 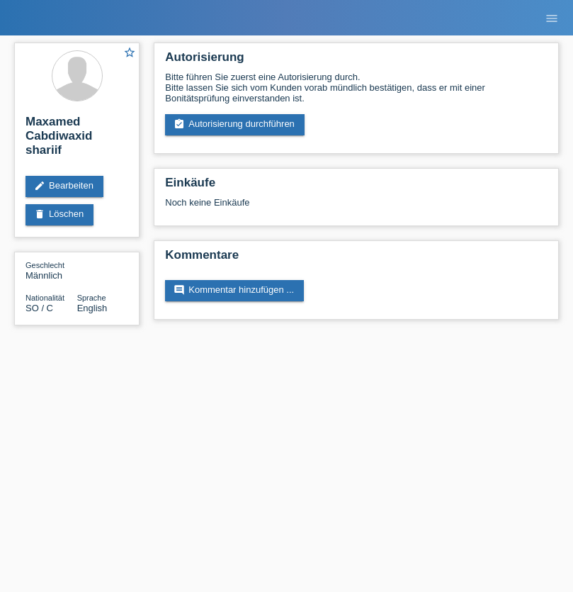 What do you see at coordinates (179, 290) in the screenshot?
I see `i: comment` at bounding box center [179, 290].